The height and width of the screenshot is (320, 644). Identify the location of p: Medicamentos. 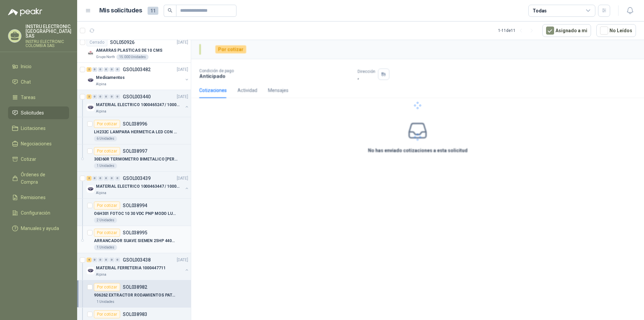
(110, 78).